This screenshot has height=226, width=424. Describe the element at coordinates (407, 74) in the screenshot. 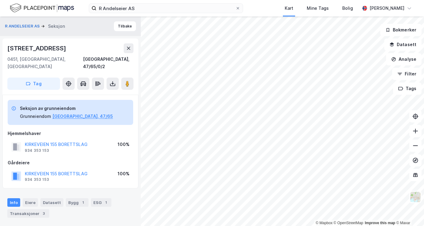

I see `button: Filter` at that location.